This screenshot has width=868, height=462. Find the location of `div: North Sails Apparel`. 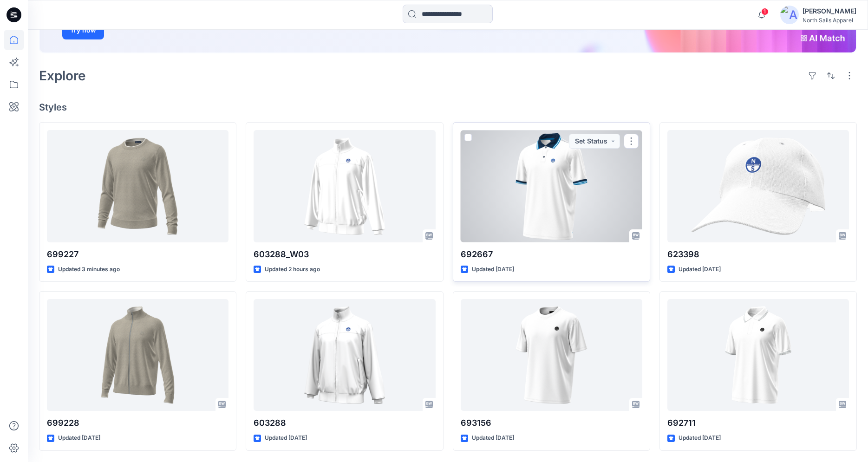

div: North Sails Apparel is located at coordinates (829, 20).